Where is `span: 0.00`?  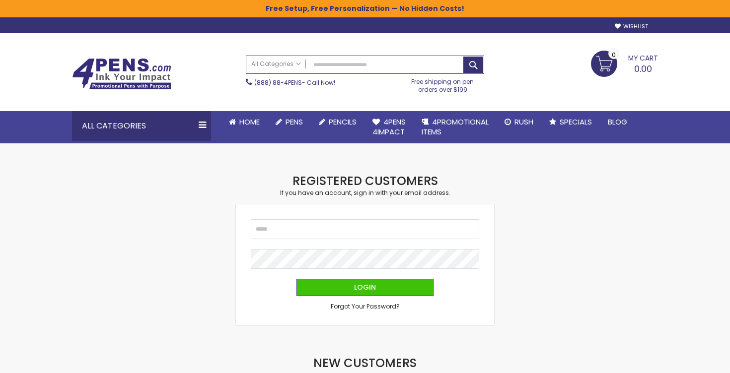 span: 0.00 is located at coordinates (643, 68).